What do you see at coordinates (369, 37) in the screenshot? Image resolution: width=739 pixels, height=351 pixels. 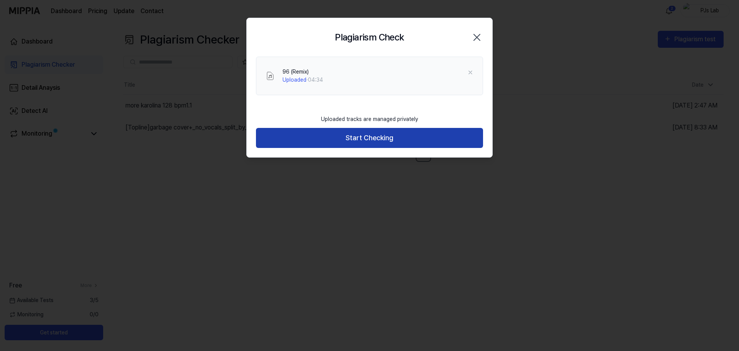 I see `h2: Plagiarism Check` at bounding box center [369, 37].